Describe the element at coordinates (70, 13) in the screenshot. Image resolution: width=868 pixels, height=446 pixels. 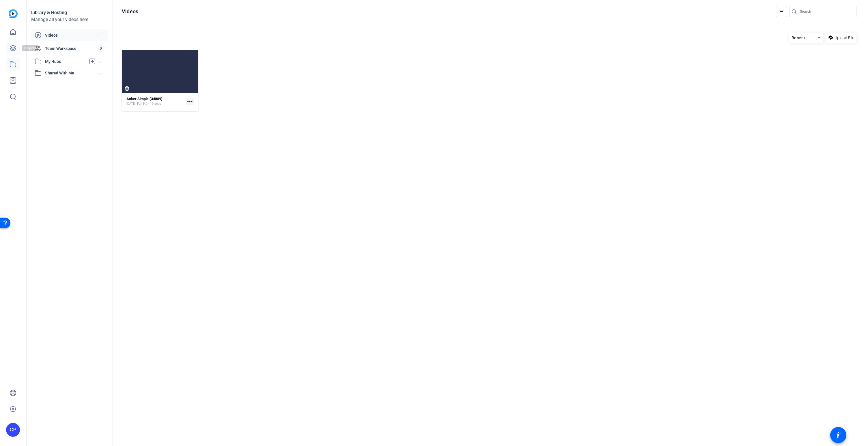
I see `div: Library & Hosting` at that location.